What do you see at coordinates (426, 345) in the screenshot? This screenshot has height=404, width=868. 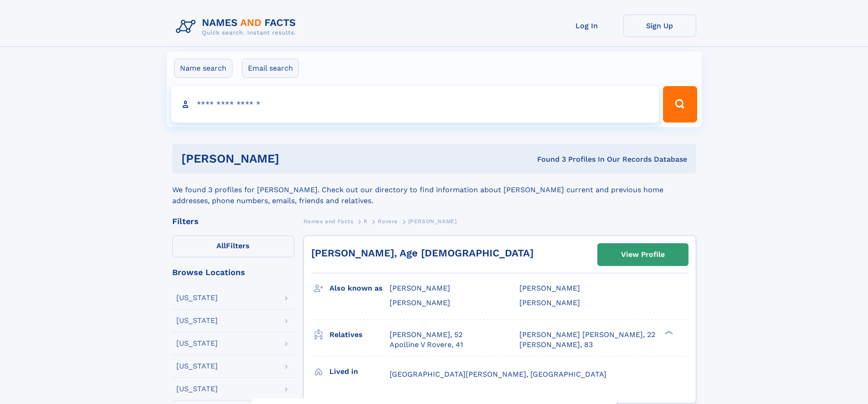 I see `a: Apolline V Rovere, 41` at bounding box center [426, 345].